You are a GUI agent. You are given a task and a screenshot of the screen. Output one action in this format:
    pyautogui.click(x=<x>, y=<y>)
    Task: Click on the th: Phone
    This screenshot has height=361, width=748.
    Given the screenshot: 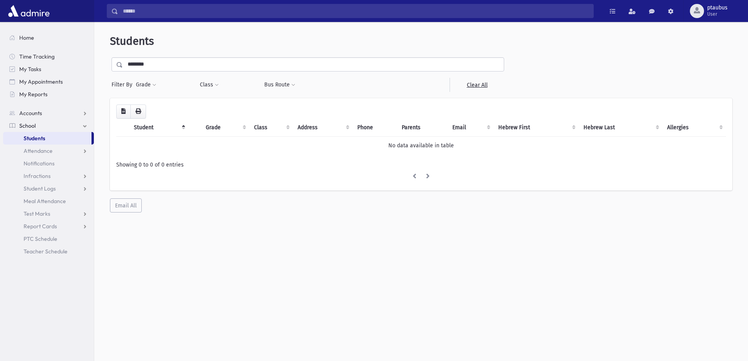 What is the action you would take?
    pyautogui.click(x=375, y=128)
    